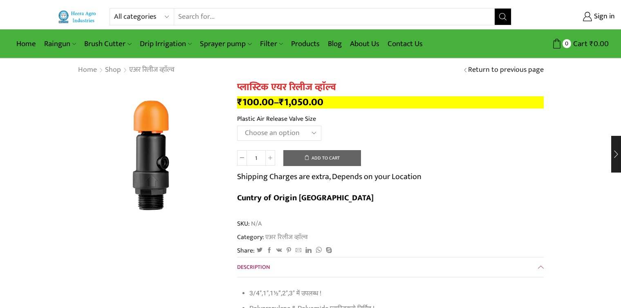 This screenshot has height=308, width=621. I want to click on h1: प्लास्टिक एयर रिलीज व्हाॅल्व, so click(390, 87).